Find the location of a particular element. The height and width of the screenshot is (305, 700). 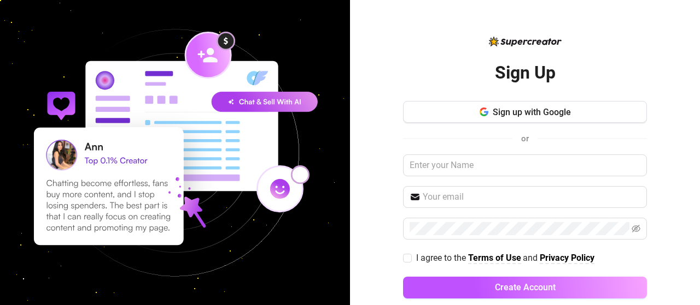

strong: Terms of Use is located at coordinates (494, 258).